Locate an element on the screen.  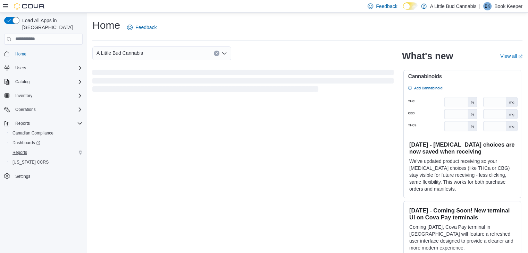
button: Clear input is located at coordinates (217, 53).